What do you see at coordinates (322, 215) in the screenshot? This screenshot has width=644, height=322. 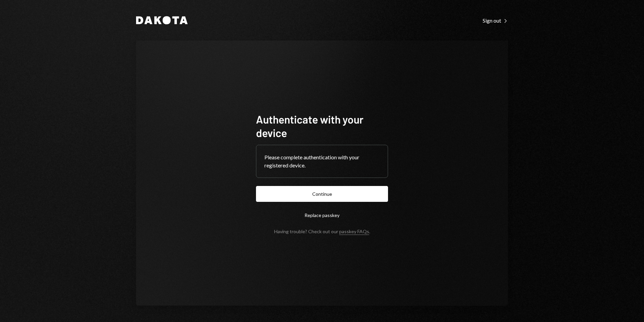 I see `button: Replace passkey` at bounding box center [322, 215].